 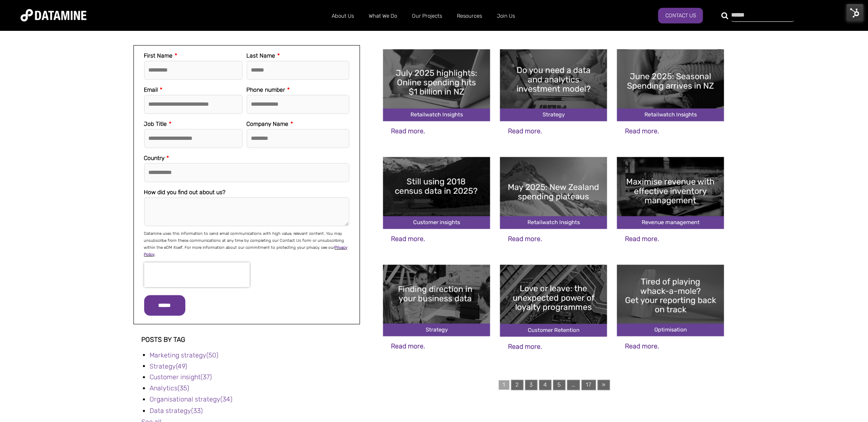 What do you see at coordinates (469, 16) in the screenshot?
I see `a: Resources` at bounding box center [469, 16].